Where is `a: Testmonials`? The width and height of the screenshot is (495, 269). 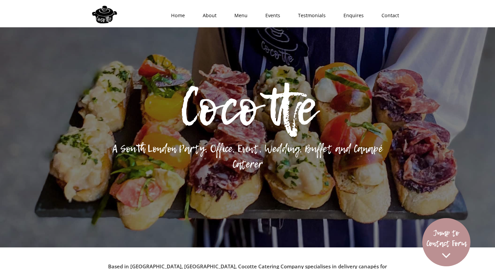
a: Testmonials is located at coordinates (310, 15).